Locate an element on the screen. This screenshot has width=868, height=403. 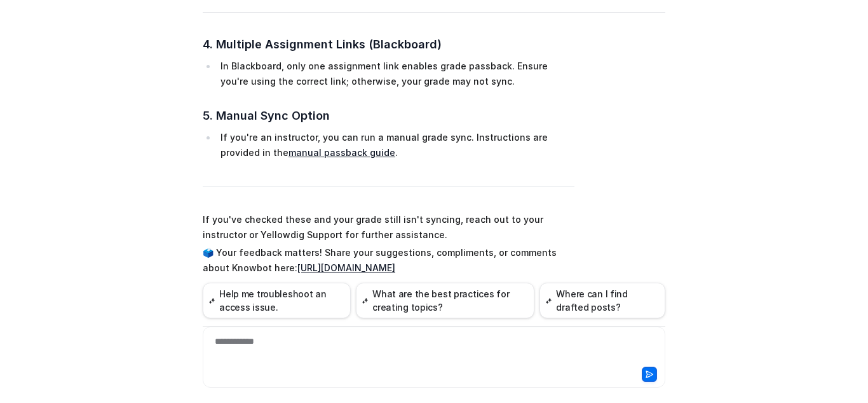
p: 🗳️ Your feedback matters! Share your suggestions, compliments, or comments about Knowbot here: is located at coordinates (388, 260).